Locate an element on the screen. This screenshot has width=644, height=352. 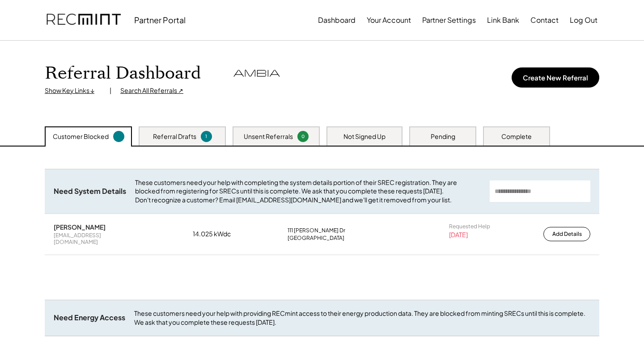
button: Partner Settings is located at coordinates (448, 20).